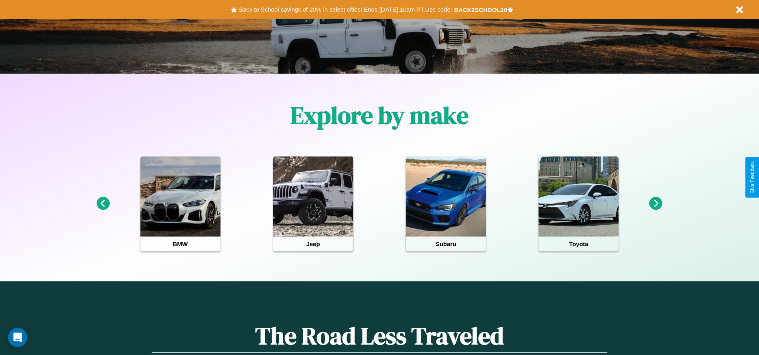 The height and width of the screenshot is (355, 759). Describe the element at coordinates (18, 337) in the screenshot. I see `div: Open Intercom Messenger` at that location.